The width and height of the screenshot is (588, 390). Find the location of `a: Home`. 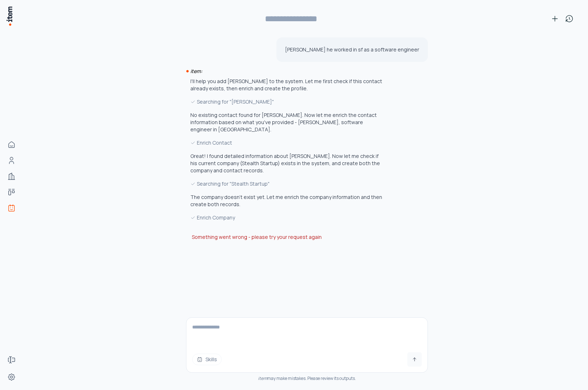

a: Home is located at coordinates (12, 145).